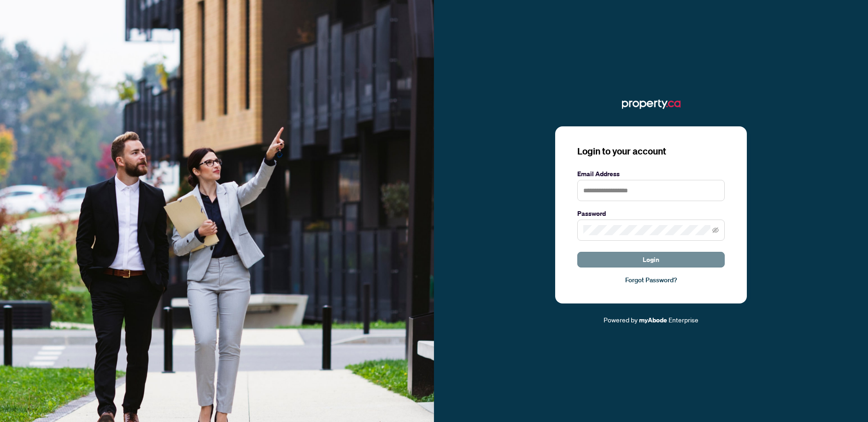  What do you see at coordinates (716, 230) in the screenshot?
I see `span: eye-invisible` at bounding box center [716, 230].